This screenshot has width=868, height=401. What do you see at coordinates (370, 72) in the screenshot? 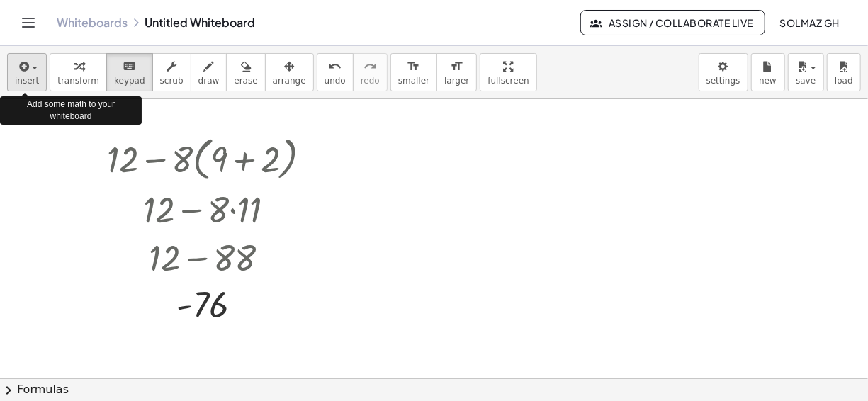
I see `button: redoredo` at bounding box center [370, 72].